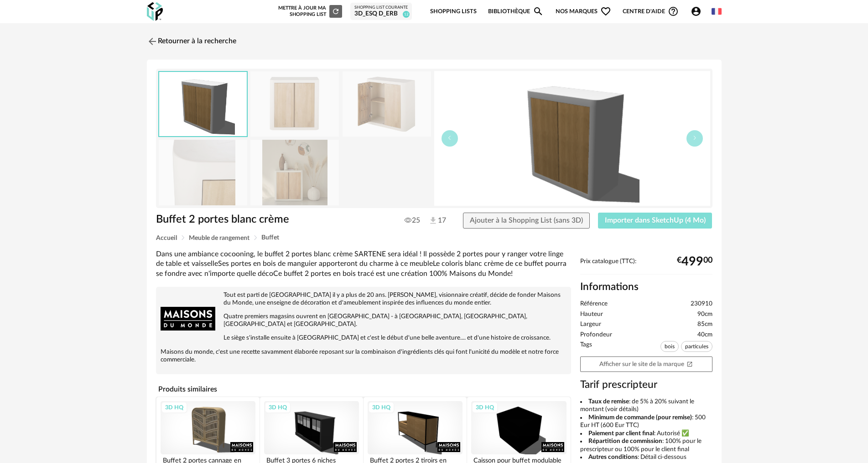 This screenshot has width=868, height=463. Describe the element at coordinates (516, 11) in the screenshot. I see `a: BibliothèqueMagnify icon` at that location.